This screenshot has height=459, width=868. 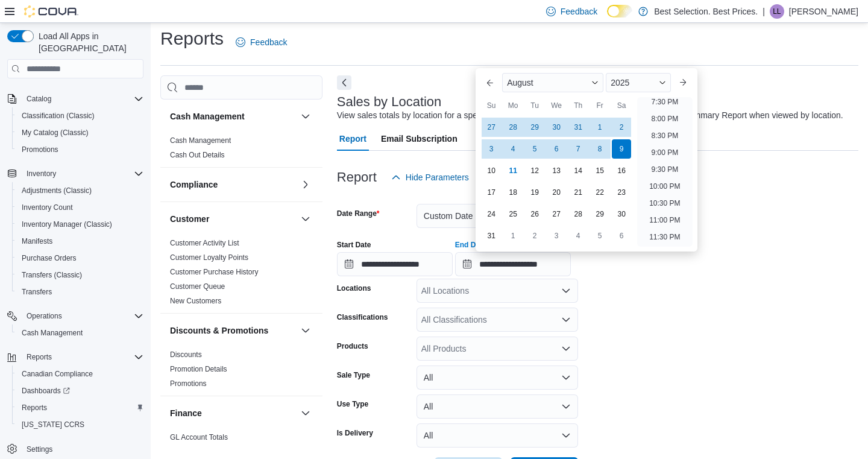 What do you see at coordinates (51, 11) in the screenshot?
I see `img: Cova` at bounding box center [51, 11].